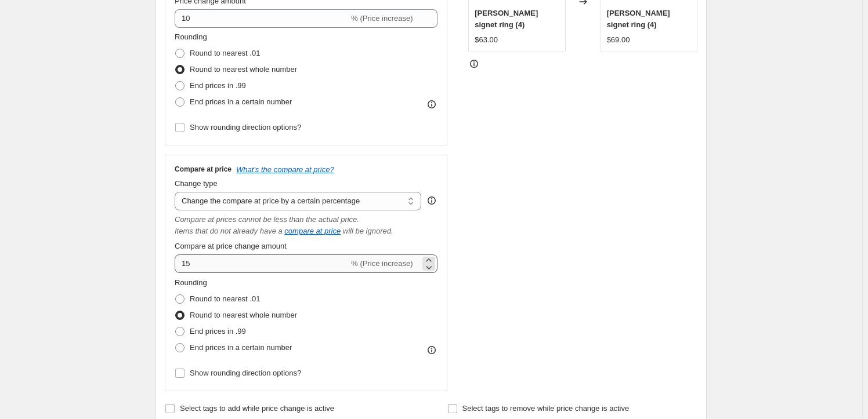 The image size is (868, 419). I want to click on div: help, so click(432, 200).